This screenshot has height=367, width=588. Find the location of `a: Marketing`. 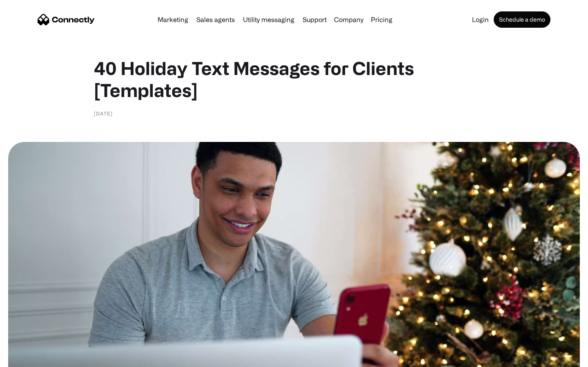

a: Marketing is located at coordinates (173, 19).